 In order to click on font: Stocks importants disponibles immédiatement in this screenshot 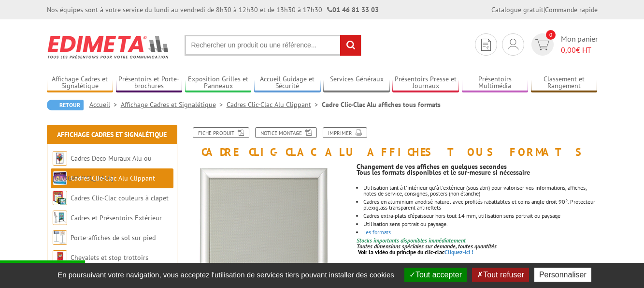, I will do `click(411, 239)`.